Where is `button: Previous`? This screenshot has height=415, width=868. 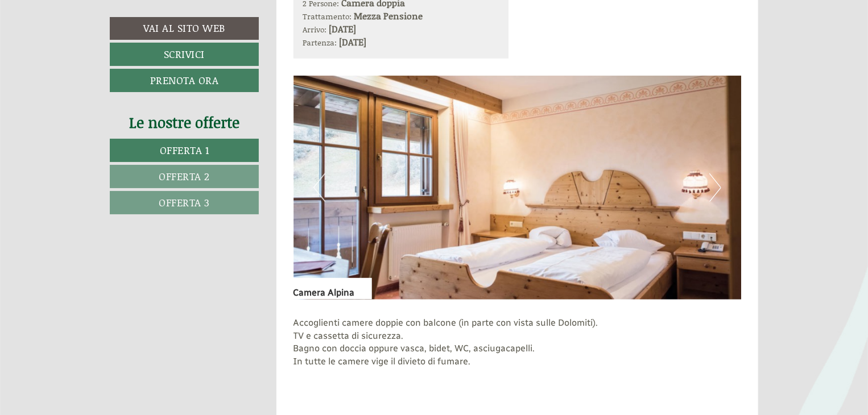
button: Previous is located at coordinates (319, 188).